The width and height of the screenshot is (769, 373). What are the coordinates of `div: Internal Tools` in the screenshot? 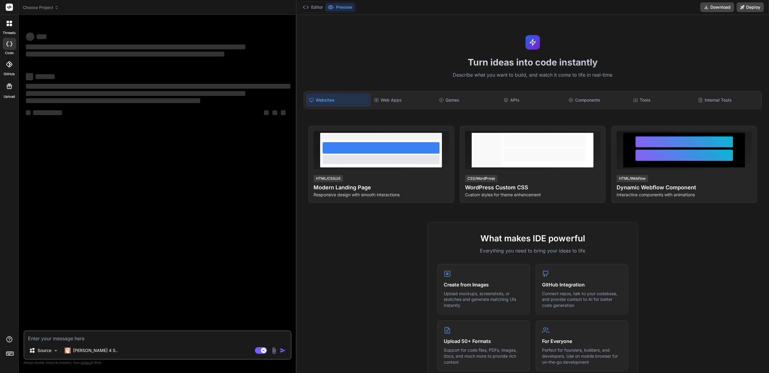 It's located at (727, 100).